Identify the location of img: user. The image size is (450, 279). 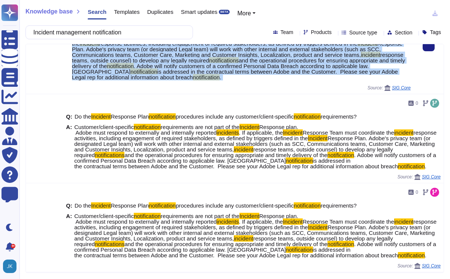
(10, 267).